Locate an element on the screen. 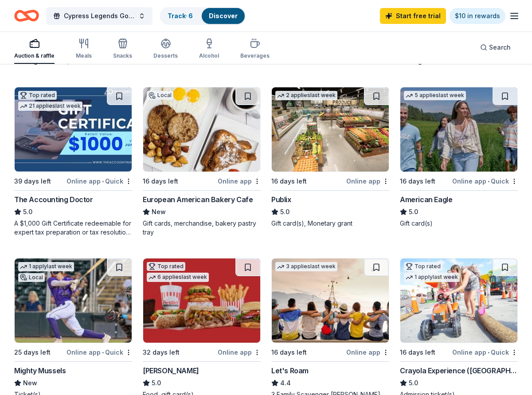  span: Search is located at coordinates (500, 47).